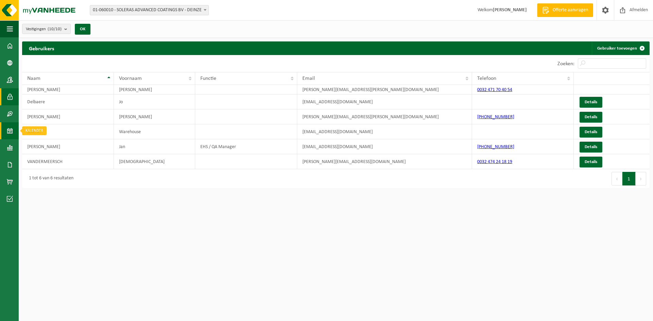  What do you see at coordinates (570, 10) in the screenshot?
I see `span: Offerte aanvragen` at bounding box center [570, 10].